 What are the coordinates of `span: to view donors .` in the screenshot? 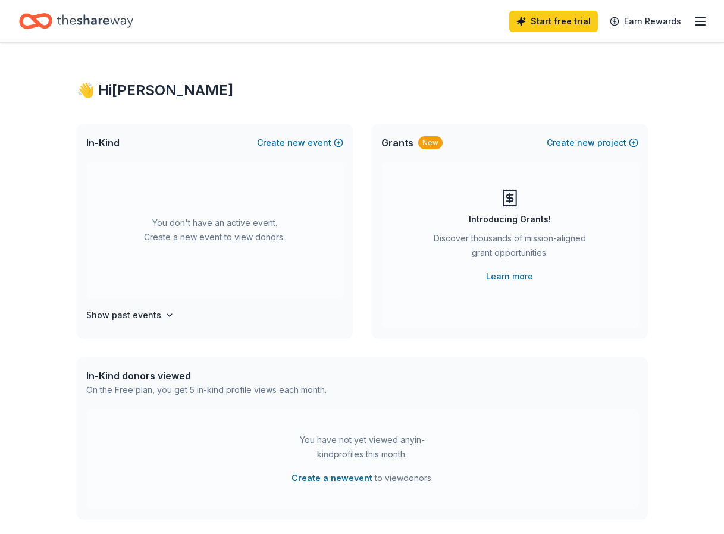 It's located at (362, 478).